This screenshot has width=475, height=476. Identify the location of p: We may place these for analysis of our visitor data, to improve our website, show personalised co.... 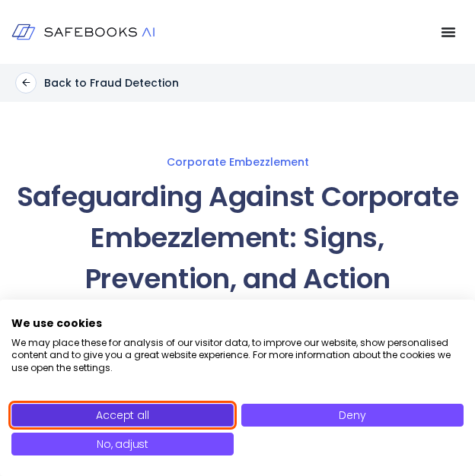
(238, 356).